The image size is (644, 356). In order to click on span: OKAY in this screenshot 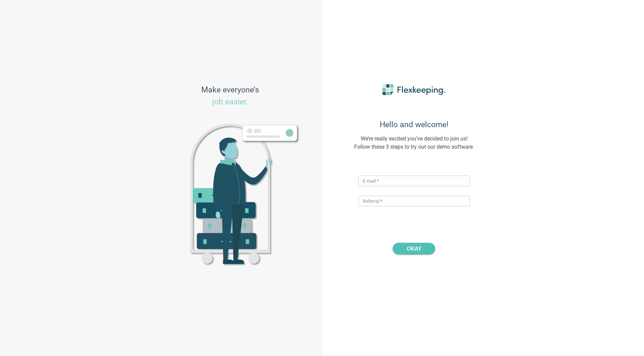, I will do `click(415, 248)`.